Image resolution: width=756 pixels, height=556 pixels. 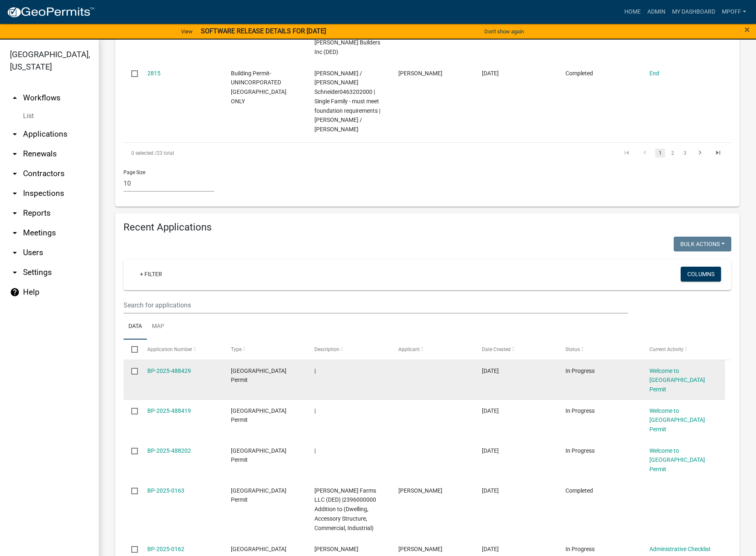 I want to click on span: Blake Stone / Sarah Schneider0463202000 | Single Family - must meet foundation requirements | Bla..., so click(x=347, y=101).